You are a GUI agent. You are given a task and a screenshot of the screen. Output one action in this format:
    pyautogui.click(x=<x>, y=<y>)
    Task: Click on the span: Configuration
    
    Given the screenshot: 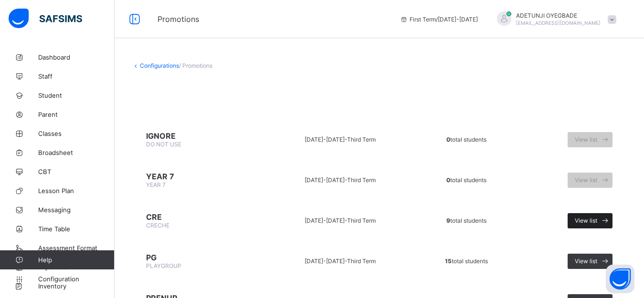 What is the action you would take?
    pyautogui.click(x=76, y=279)
    